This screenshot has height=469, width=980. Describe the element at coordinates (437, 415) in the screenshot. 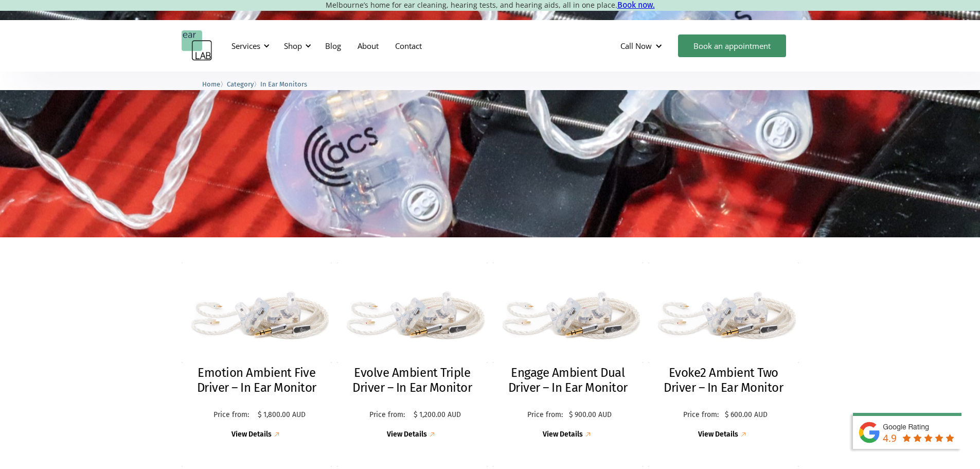

I see `p: $ 1,200.00 AUD` at that location.